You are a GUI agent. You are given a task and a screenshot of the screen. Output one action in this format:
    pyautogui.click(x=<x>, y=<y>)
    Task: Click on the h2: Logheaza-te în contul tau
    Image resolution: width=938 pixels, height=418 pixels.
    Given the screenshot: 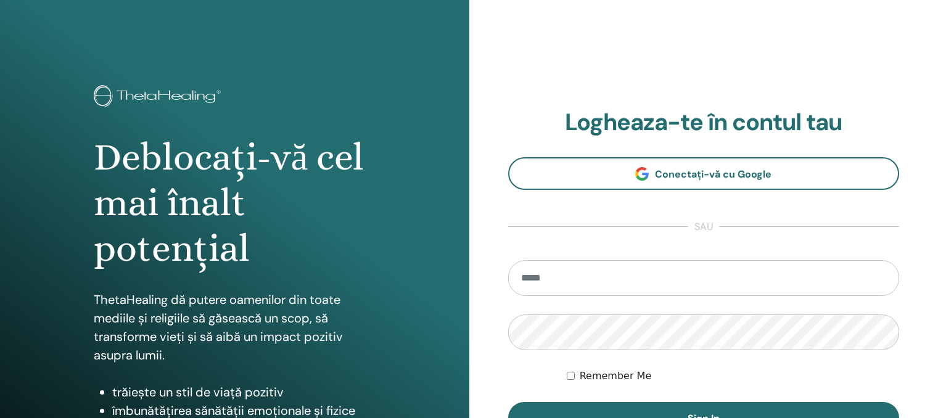 What is the action you would take?
    pyautogui.click(x=704, y=123)
    